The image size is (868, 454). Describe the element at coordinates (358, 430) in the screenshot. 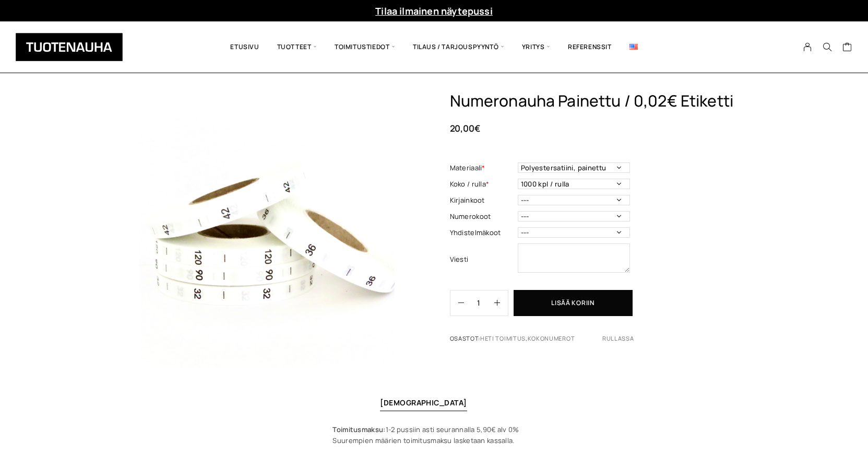

I see `strong: Toimitusmaksu:` at that location.